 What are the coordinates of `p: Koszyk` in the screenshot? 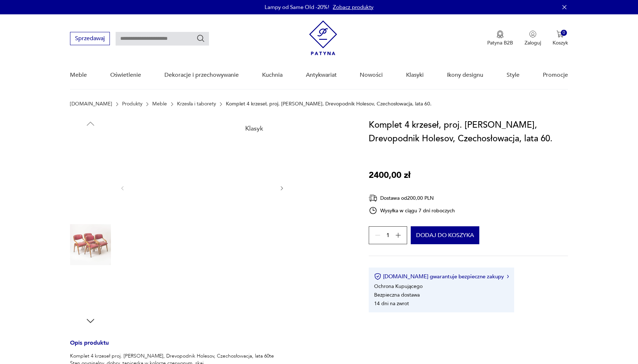 It's located at (560, 43).